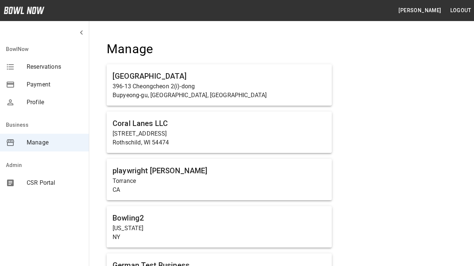 This screenshot has height=266, width=474. What do you see at coordinates (55, 183) in the screenshot?
I see `span: CSR Portal` at bounding box center [55, 183].